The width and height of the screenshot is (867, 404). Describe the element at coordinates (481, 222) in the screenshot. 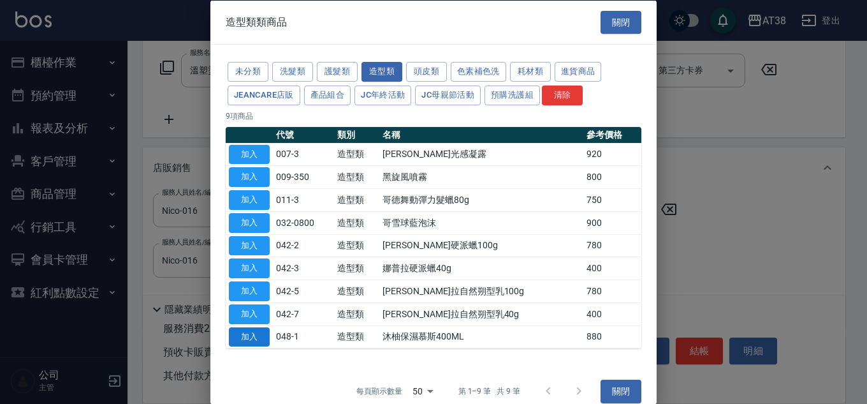

I see `td: 哥雪球藍泡沫` at that location.